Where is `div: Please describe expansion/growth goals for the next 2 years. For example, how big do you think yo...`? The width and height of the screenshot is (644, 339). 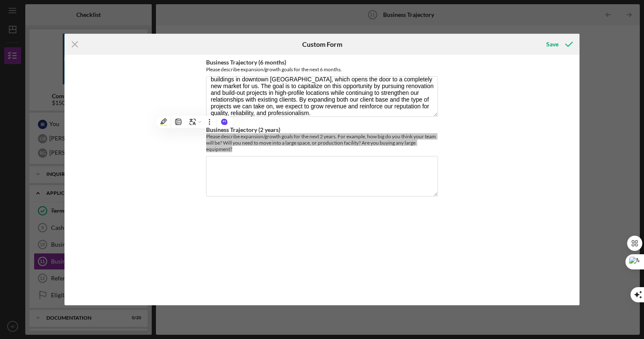 div: Please describe expansion/growth goals for the next 2 years. For example, how big do you think yo... is located at coordinates (322, 142).